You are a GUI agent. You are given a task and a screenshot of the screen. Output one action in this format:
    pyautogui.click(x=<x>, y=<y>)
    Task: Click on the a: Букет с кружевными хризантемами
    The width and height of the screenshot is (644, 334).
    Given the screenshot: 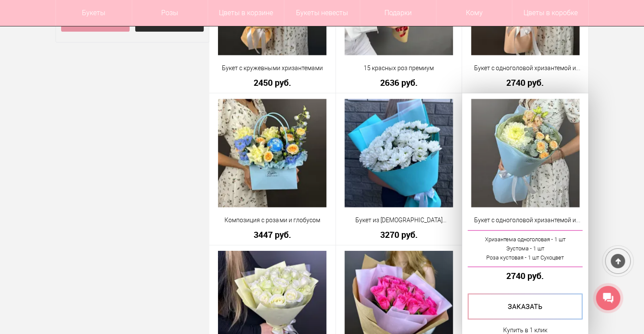 What is the action you would take?
    pyautogui.click(x=272, y=68)
    